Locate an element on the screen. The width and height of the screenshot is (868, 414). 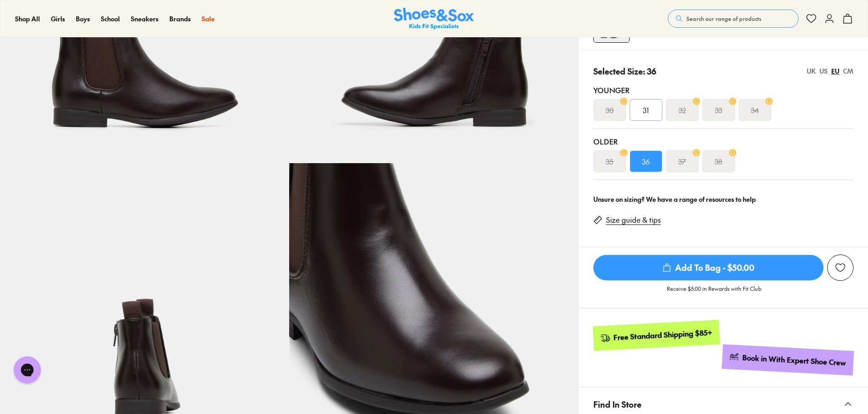
span: Shop All is located at coordinates (27, 19).